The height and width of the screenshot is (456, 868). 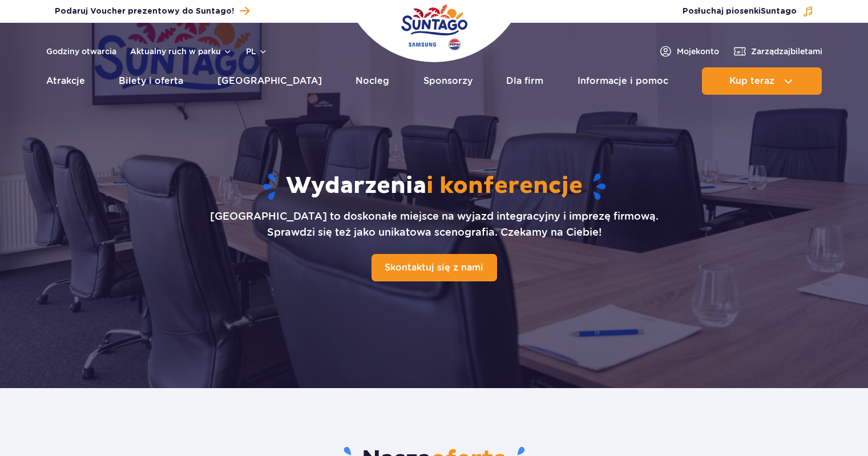 I want to click on button: pl, so click(x=257, y=51).